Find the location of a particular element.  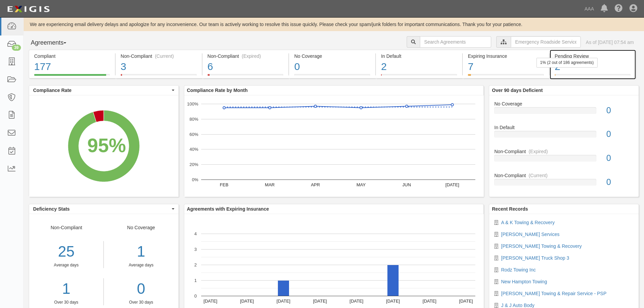

div: We are experiencing email delivery delays and apologize for any inconvenience. Our team is active... is located at coordinates (334, 24).